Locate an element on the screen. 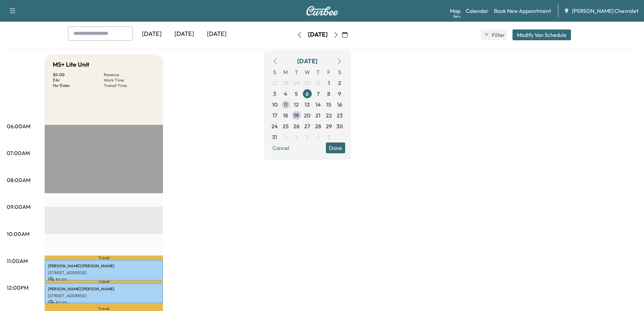 The width and height of the screenshot is (644, 311). h5: MS+ Lite Unit is located at coordinates (71, 65).